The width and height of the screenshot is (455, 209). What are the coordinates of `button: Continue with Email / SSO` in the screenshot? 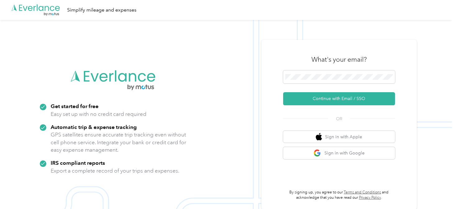 It's located at (339, 99).